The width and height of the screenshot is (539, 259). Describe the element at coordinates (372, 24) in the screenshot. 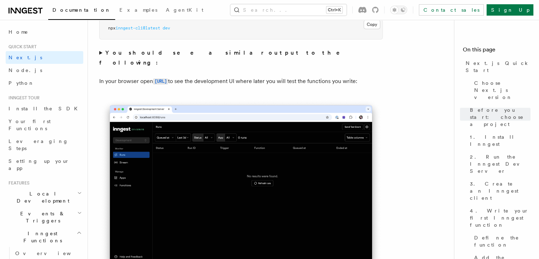

I see `button: Copy` at that location.